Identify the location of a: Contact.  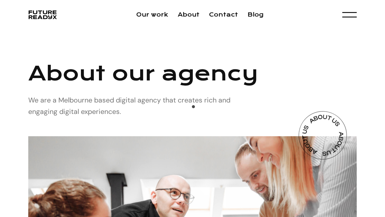
(224, 14).